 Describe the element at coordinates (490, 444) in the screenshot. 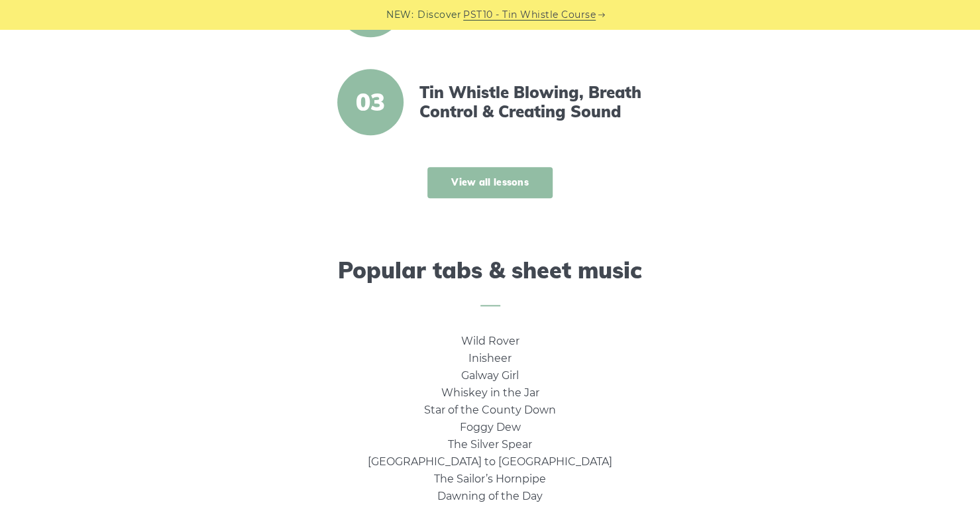

I see `a: The Silver Spear` at that location.